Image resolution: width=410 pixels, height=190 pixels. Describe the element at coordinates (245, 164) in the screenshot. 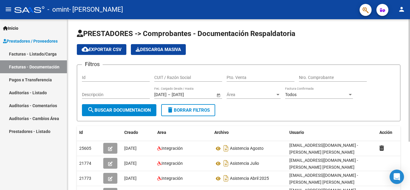

I see `span: Asistencia Julio` at that location.